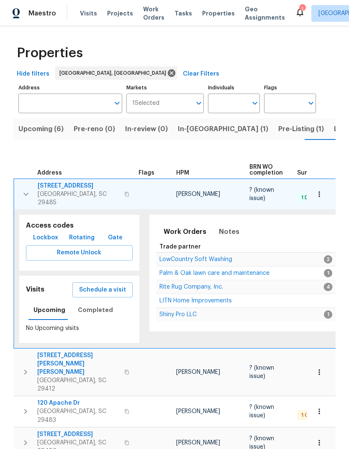 This screenshot has height=449, width=349. What do you see at coordinates (310, 173) in the screenshot?
I see `span: Summary` at bounding box center [310, 173].